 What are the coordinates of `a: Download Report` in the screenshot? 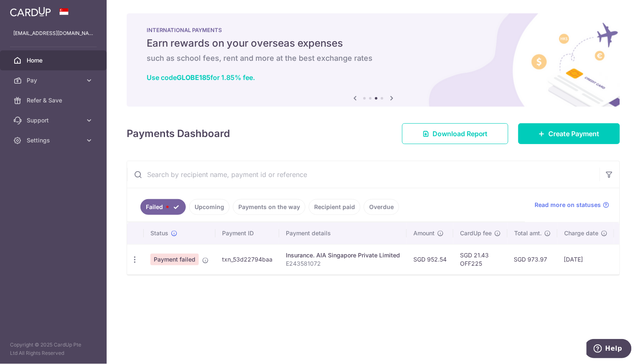 It's located at (455, 134).